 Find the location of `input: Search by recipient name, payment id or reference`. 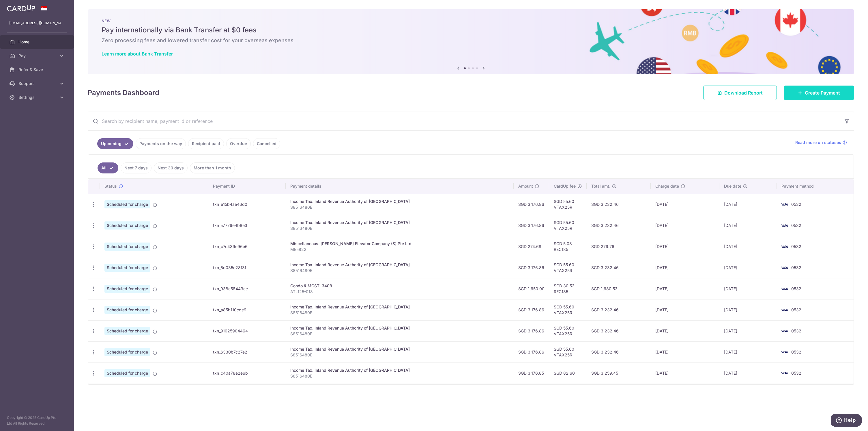

input: Search by recipient name, payment id or reference is located at coordinates (464, 121).